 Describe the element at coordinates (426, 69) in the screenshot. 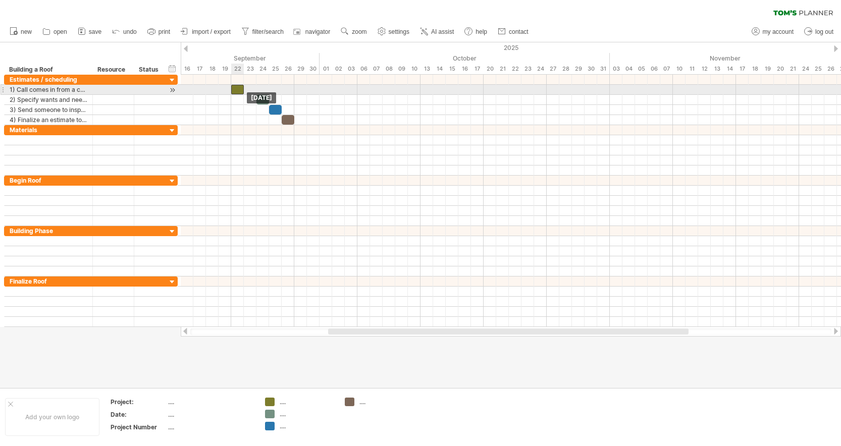

I see `div: Monday, 13 October 2025` at that location.